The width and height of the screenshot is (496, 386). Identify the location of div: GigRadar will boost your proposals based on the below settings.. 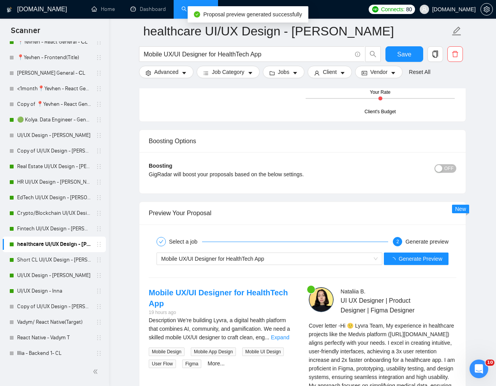
(264, 174).